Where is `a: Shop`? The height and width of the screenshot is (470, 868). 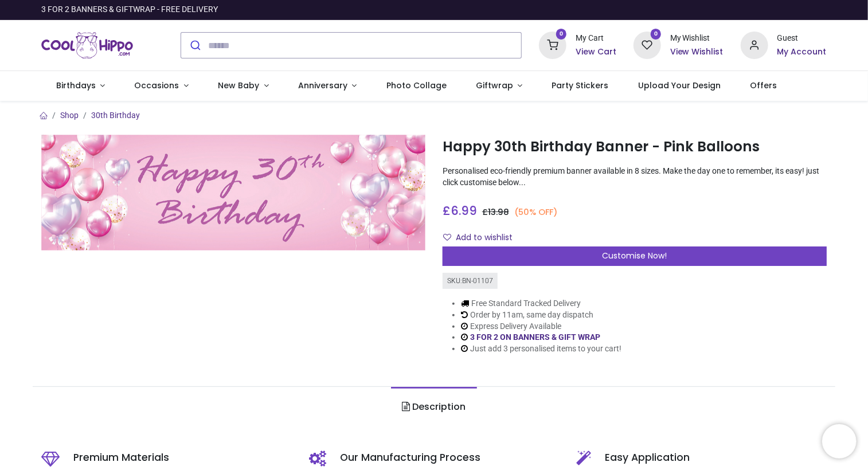
a: Shop is located at coordinates (69, 115).